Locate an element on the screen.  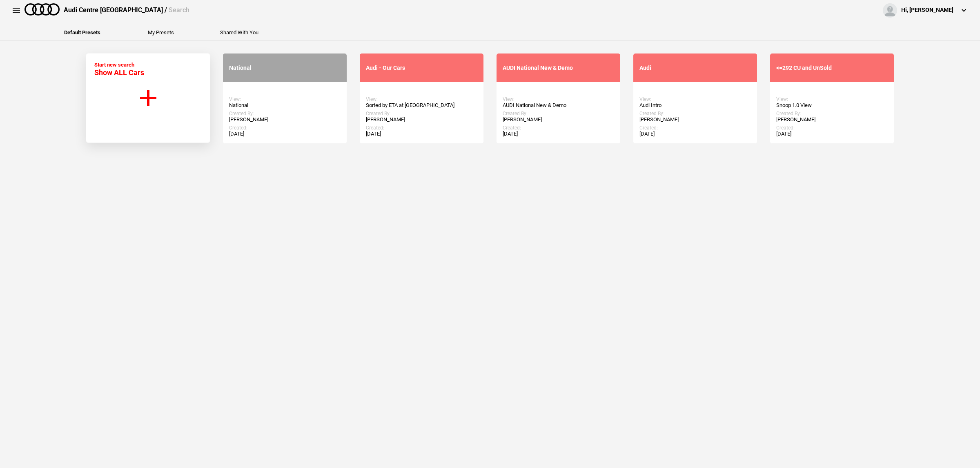
img: audi.png is located at coordinates (42, 10).